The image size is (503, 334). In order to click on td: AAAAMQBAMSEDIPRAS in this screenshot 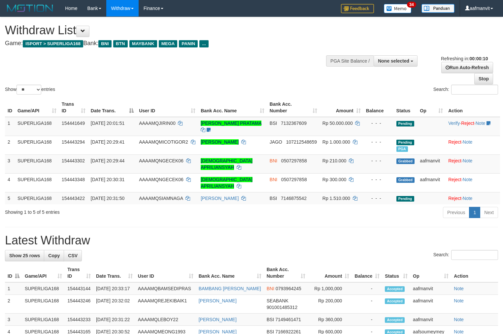, I will do `click(166, 289)`.